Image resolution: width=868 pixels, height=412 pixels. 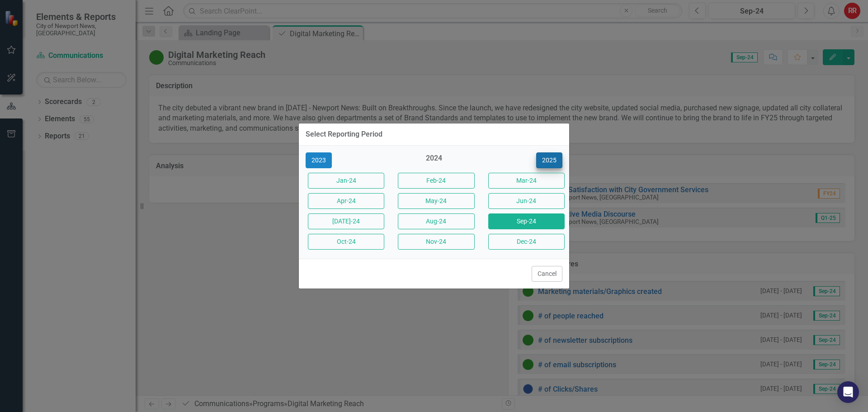 What do you see at coordinates (435, 221) in the screenshot?
I see `button: Aug-24` at bounding box center [435, 221].